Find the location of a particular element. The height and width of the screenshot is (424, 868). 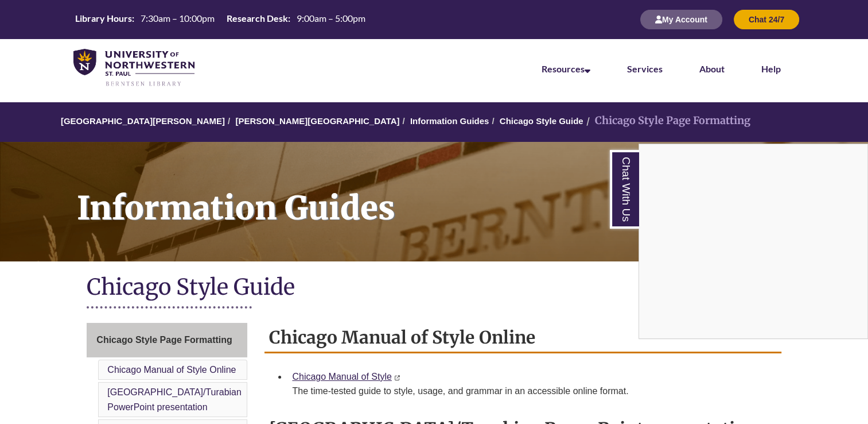

a: Resources is located at coordinates (566, 68).